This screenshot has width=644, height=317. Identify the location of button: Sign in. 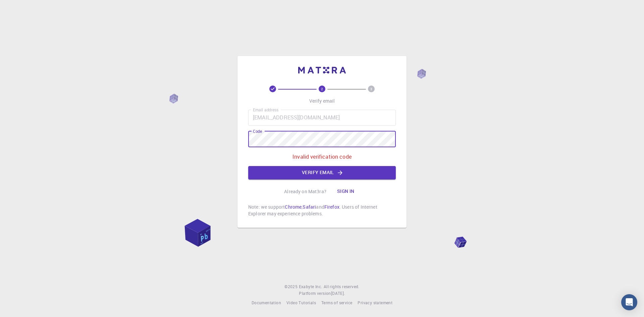
(346, 192).